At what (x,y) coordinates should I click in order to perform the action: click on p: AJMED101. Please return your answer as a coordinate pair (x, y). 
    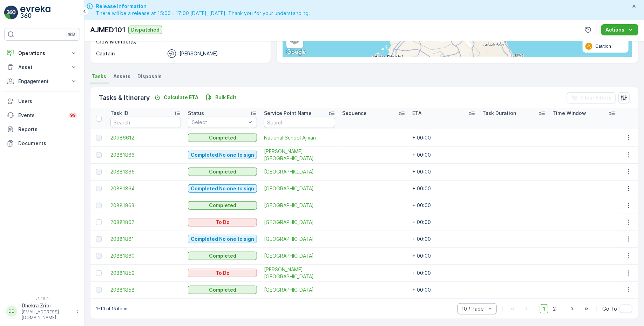
    Looking at the image, I should click on (108, 30).